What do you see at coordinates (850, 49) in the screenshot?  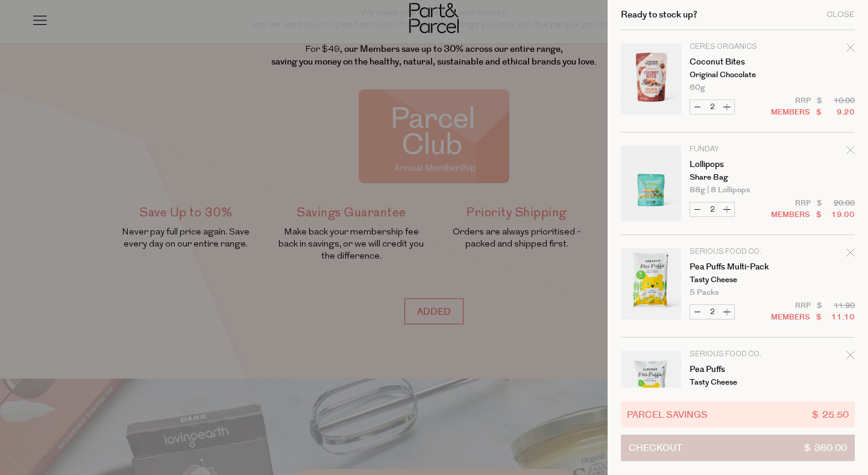 I see `div: Remove Coconut Bites` at bounding box center [850, 49].